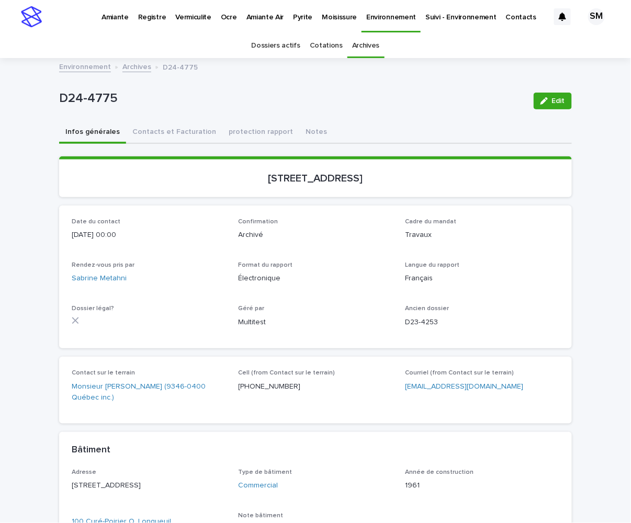 This screenshot has height=523, width=631. Describe the element at coordinates (261, 516) in the screenshot. I see `span: Note bâtiment` at that location.